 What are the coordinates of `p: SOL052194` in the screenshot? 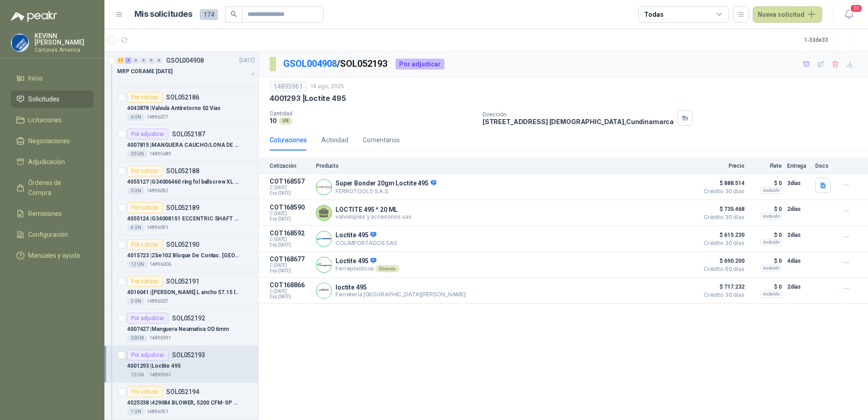 It's located at (183, 392).